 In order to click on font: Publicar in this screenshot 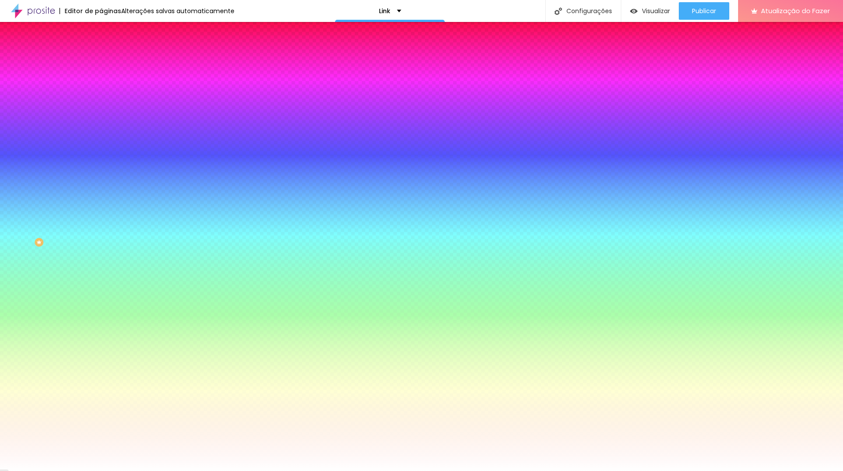, I will do `click(703, 11)`.